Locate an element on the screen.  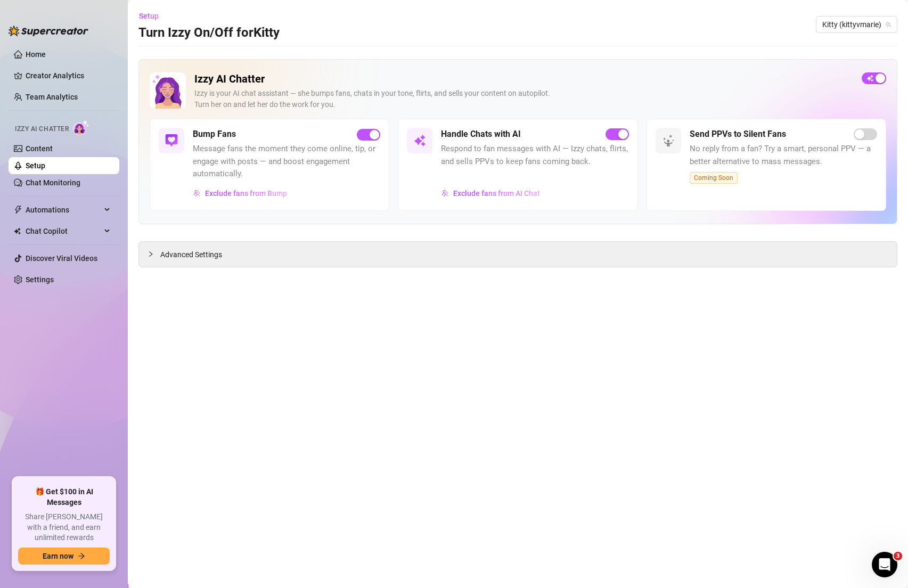
p: Getting Started is located at coordinates (100, 97).